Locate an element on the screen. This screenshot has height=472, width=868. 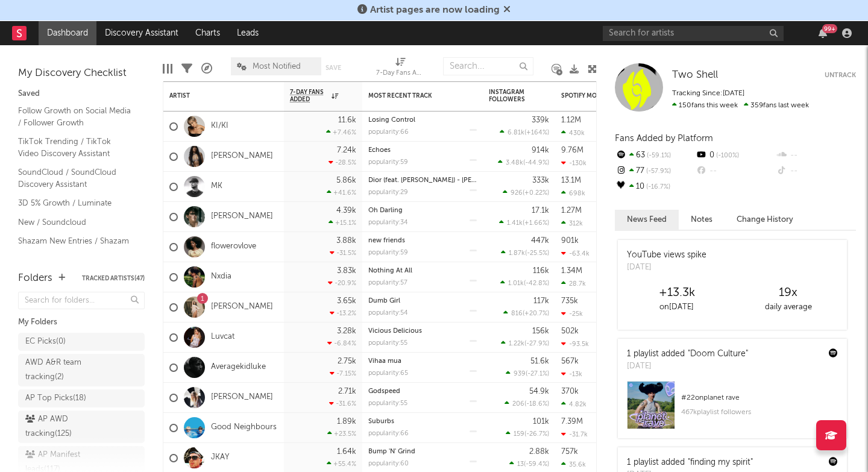
div: 51.6k is located at coordinates (540, 361).